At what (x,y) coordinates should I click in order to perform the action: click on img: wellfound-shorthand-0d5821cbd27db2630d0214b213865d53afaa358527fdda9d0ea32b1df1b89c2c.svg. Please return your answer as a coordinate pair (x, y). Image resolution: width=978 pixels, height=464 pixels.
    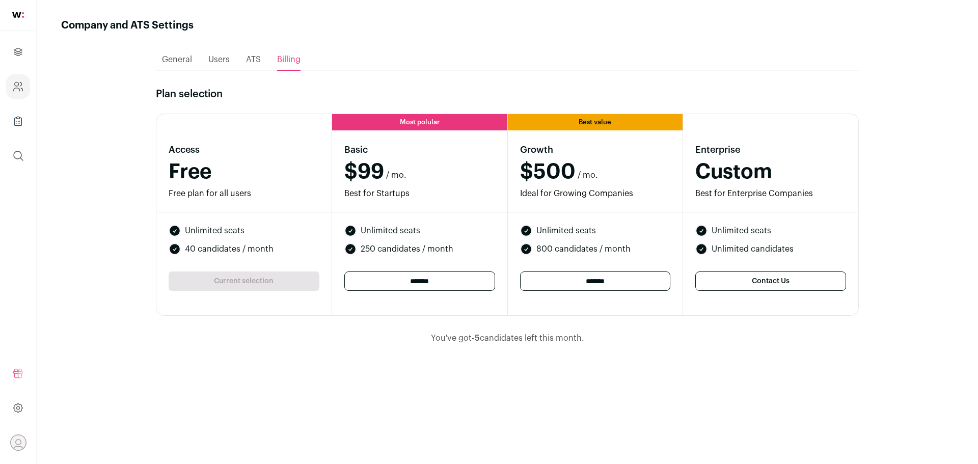
    Looking at the image, I should click on (18, 15).